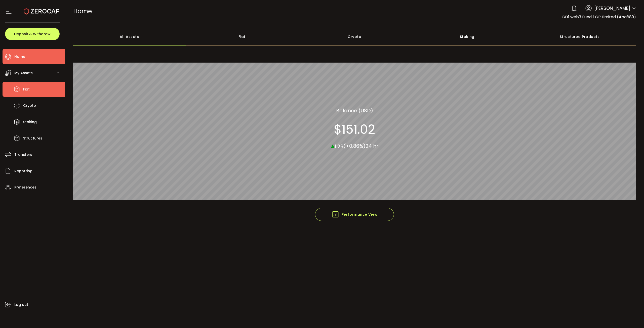 This screenshot has height=328, width=644. Describe the element at coordinates (355, 214) in the screenshot. I see `button: Performance View` at that location.